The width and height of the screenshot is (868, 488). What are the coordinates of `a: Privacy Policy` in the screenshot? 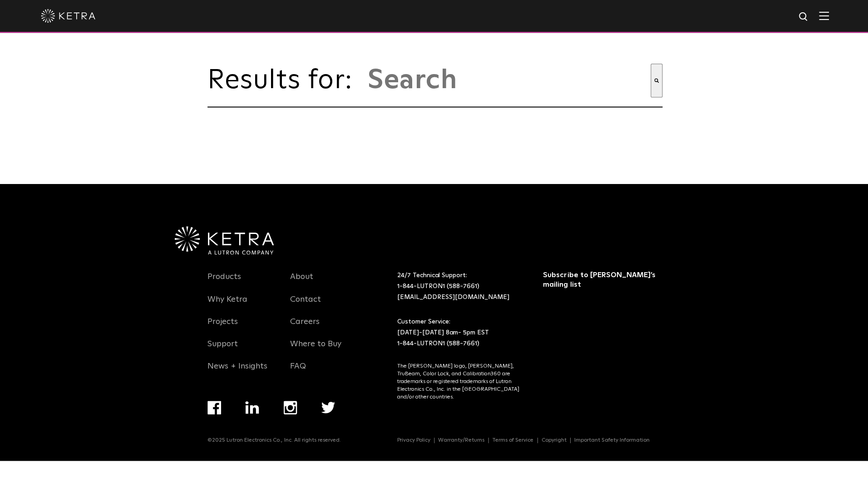 It's located at (413, 439).